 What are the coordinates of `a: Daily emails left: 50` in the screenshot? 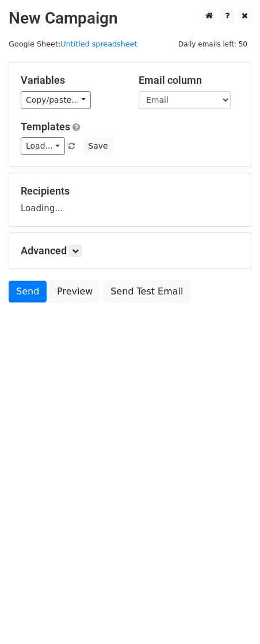 It's located at (213, 44).